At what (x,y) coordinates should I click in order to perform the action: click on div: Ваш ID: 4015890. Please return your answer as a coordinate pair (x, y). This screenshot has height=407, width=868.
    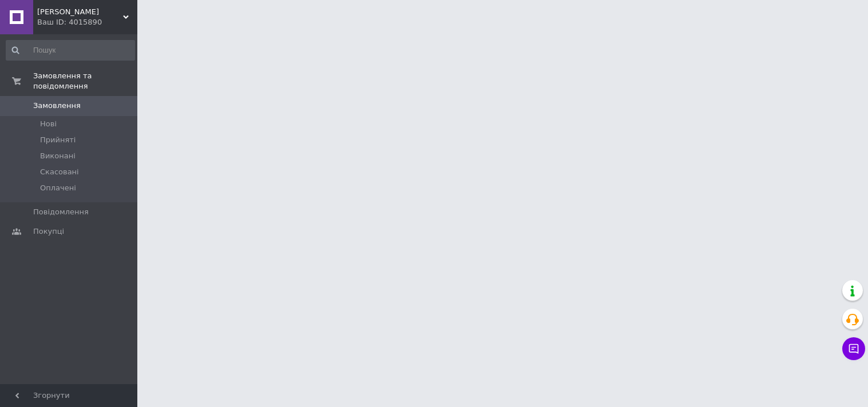
    Looking at the image, I should click on (87, 22).